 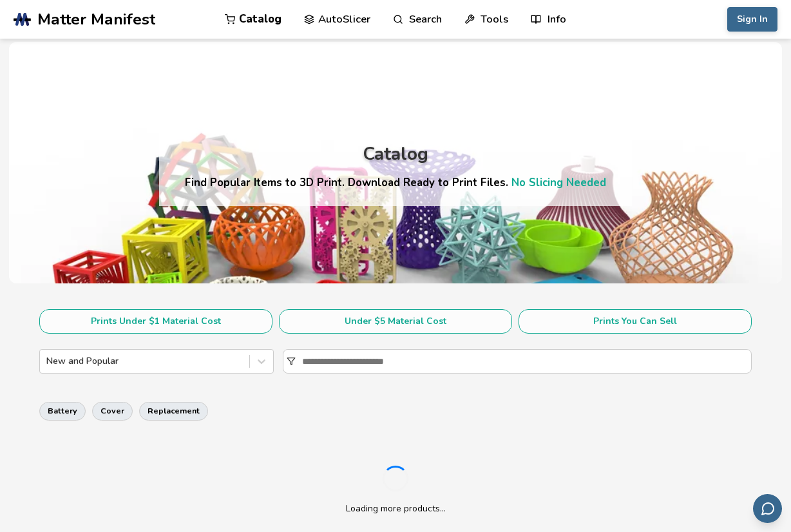 What do you see at coordinates (767, 508) in the screenshot?
I see `button: Send feedback via email` at bounding box center [767, 508].